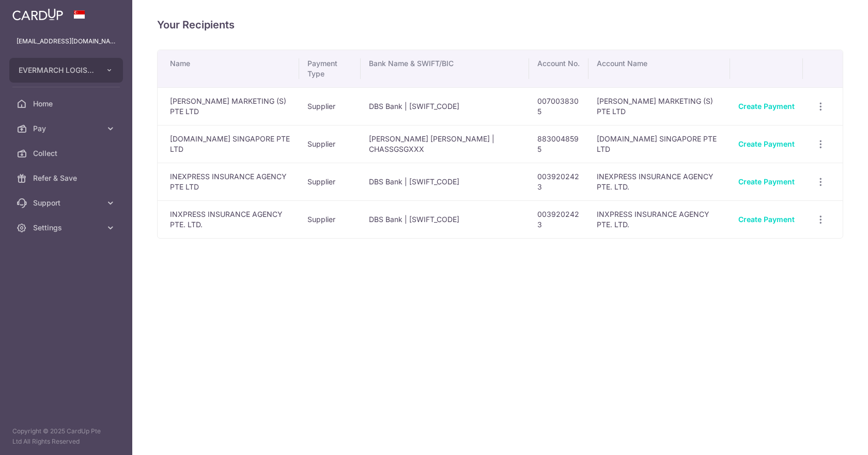 Image resolution: width=868 pixels, height=455 pixels. I want to click on span: Refer & Save, so click(67, 179).